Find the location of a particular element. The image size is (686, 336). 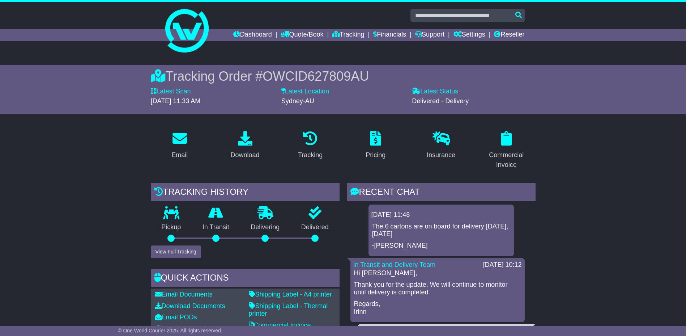

div: Quick Actions is located at coordinates (245, 279).